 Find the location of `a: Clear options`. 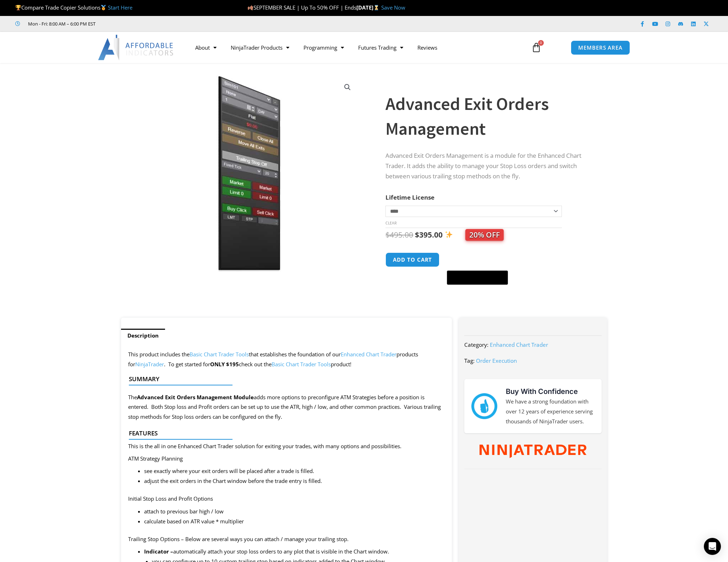

a: Clear options is located at coordinates (391, 223).